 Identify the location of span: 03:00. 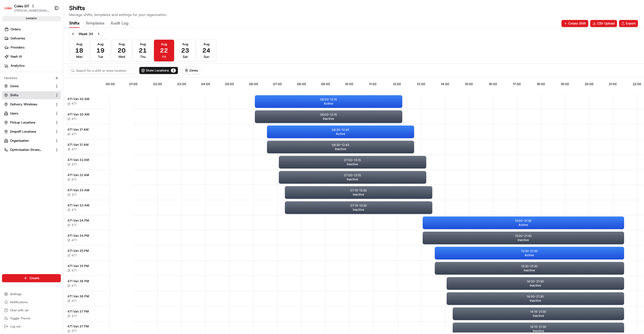
(182, 84).